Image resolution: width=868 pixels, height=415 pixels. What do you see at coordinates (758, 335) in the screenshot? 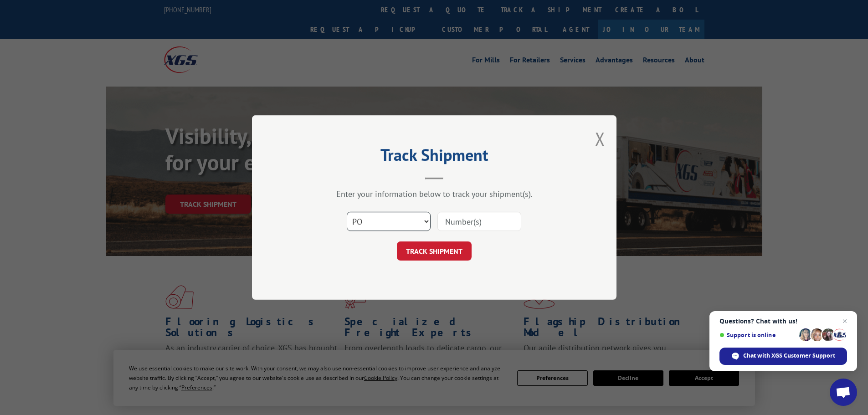
I see `span: Support is online` at bounding box center [758, 335].